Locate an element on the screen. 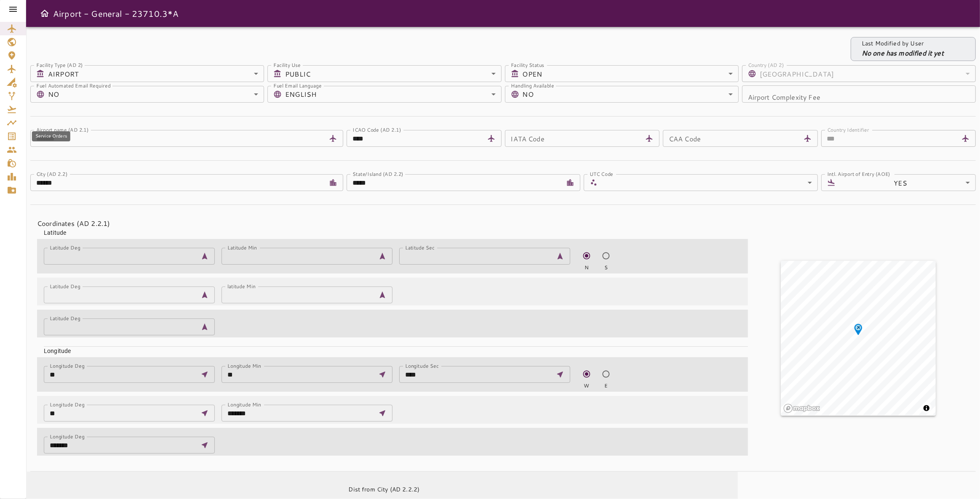 The width and height of the screenshot is (980, 499). button: Open drawer is located at coordinates (44, 13).